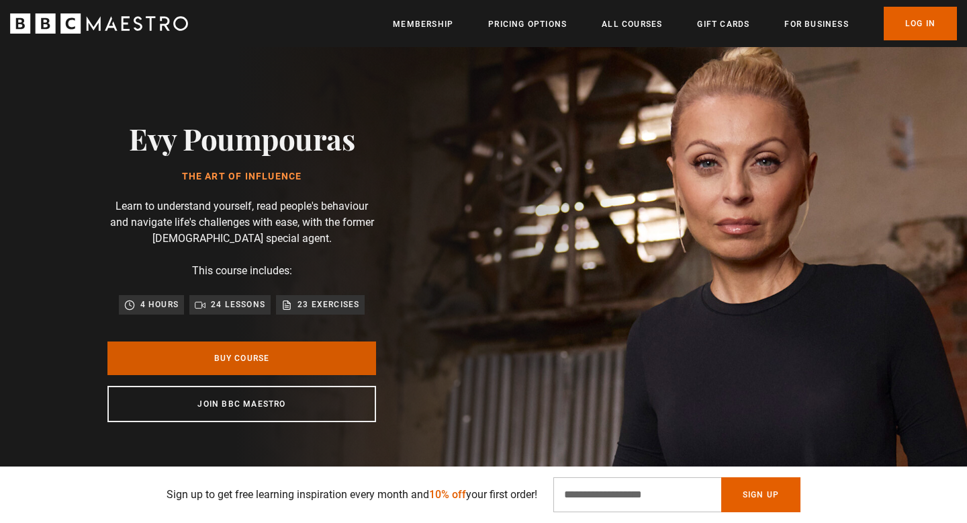 The image size is (967, 523). What do you see at coordinates (675, 24) in the screenshot?
I see `nav: Primary` at bounding box center [675, 24].